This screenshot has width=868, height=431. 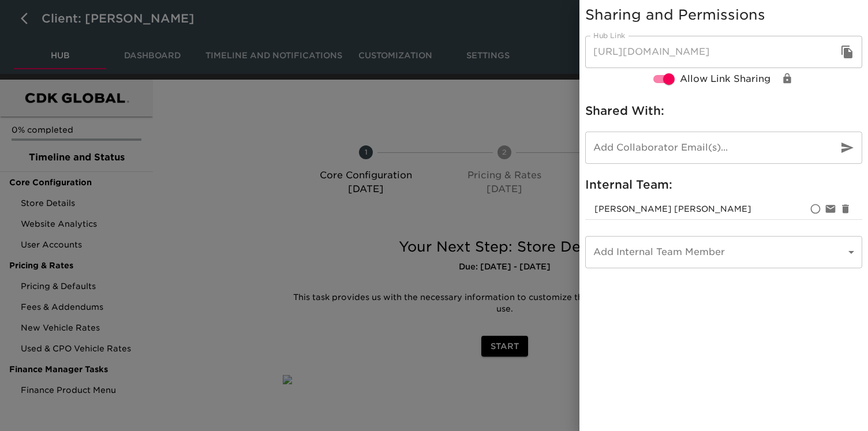 I want to click on h5: Sharing and Permissions, so click(x=724, y=15).